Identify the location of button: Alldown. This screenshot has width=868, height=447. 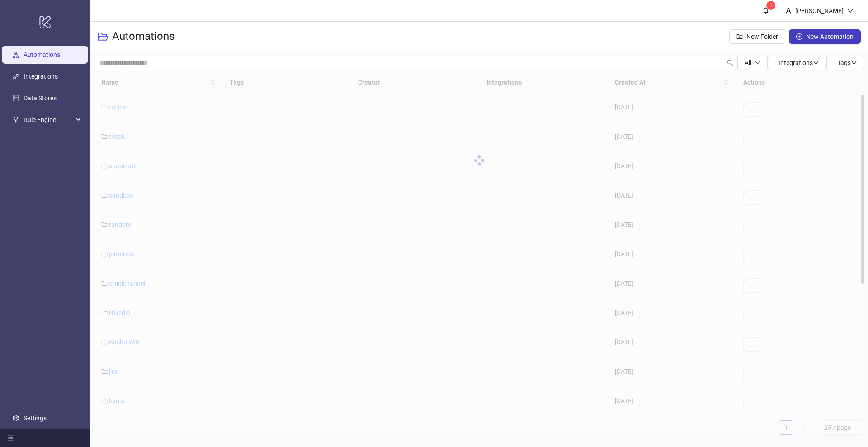
(752, 63).